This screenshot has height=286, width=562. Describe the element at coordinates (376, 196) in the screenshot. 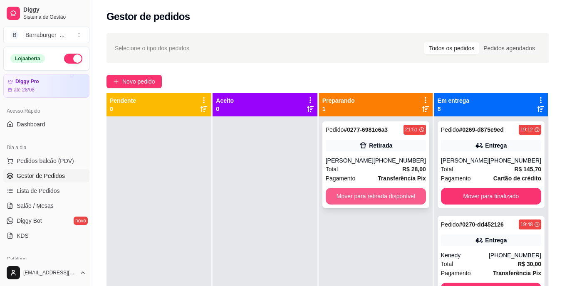

I see `button: Mover para retirada disponível` at that location.